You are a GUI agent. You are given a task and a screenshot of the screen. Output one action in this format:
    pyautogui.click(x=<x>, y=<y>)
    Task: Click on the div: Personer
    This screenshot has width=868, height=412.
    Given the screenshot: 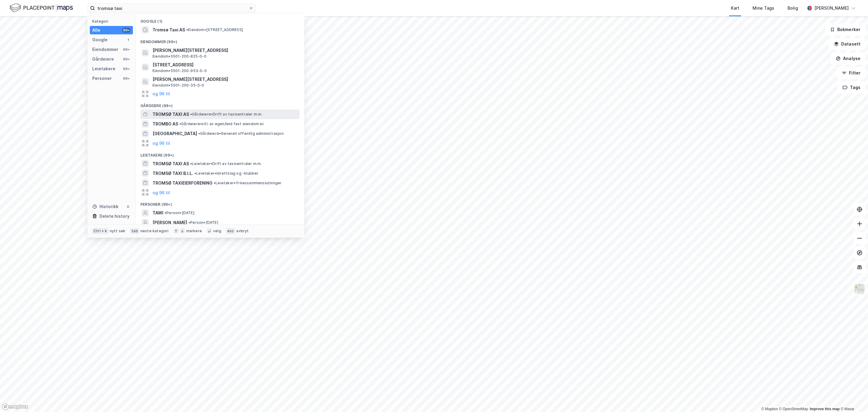 What is the action you would take?
    pyautogui.click(x=102, y=79)
    